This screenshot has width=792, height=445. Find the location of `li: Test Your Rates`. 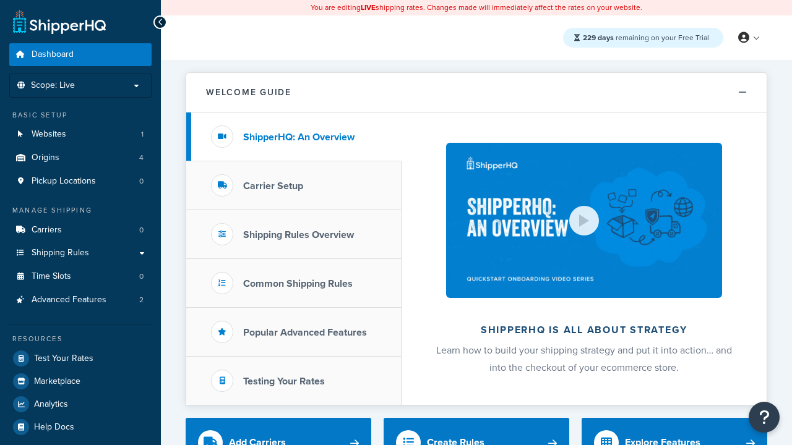

li: Test Your Rates is located at coordinates (80, 359).